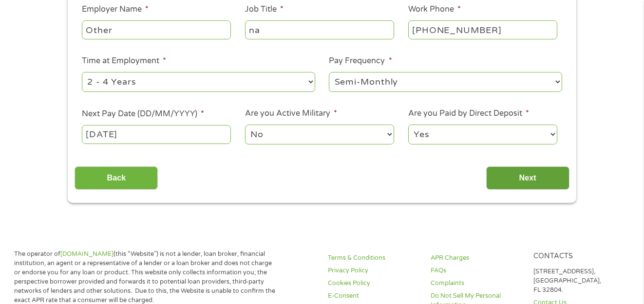 This screenshot has width=644, height=304. What do you see at coordinates (124, 61) in the screenshot?
I see `label: Time at Employment` at bounding box center [124, 61].